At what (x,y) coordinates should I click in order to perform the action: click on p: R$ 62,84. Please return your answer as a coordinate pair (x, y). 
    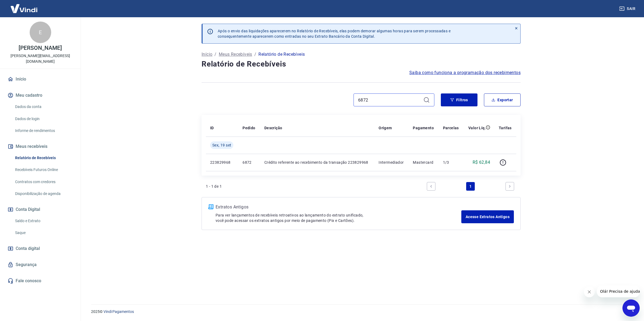
    Looking at the image, I should click on (481, 162).